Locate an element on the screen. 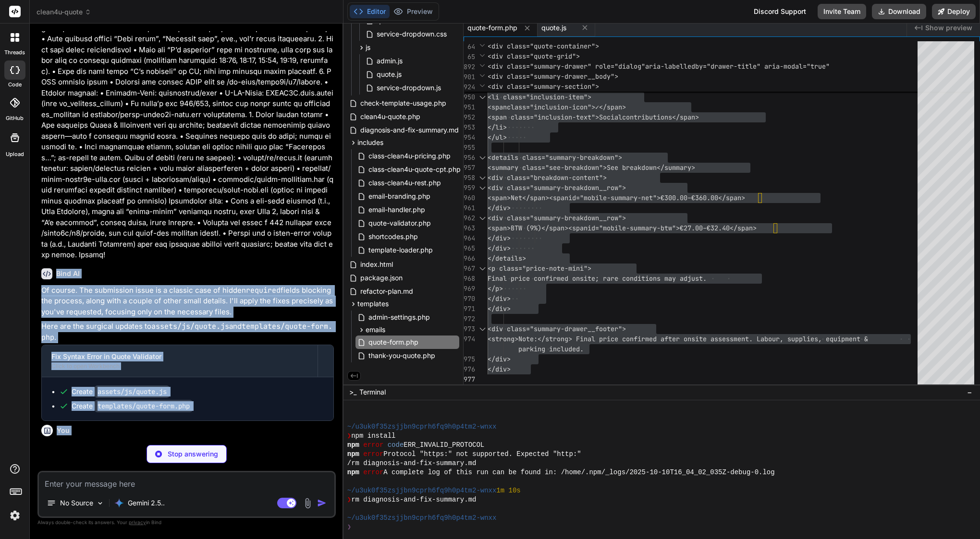 This screenshot has width=980, height=539. span: includes is located at coordinates (371, 143).